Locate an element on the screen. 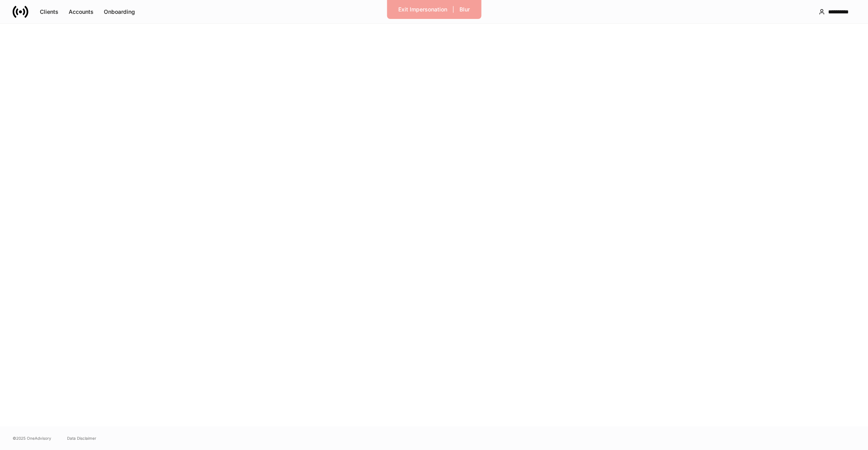 The height and width of the screenshot is (450, 868). div: Exit Impersonation is located at coordinates (423, 9).